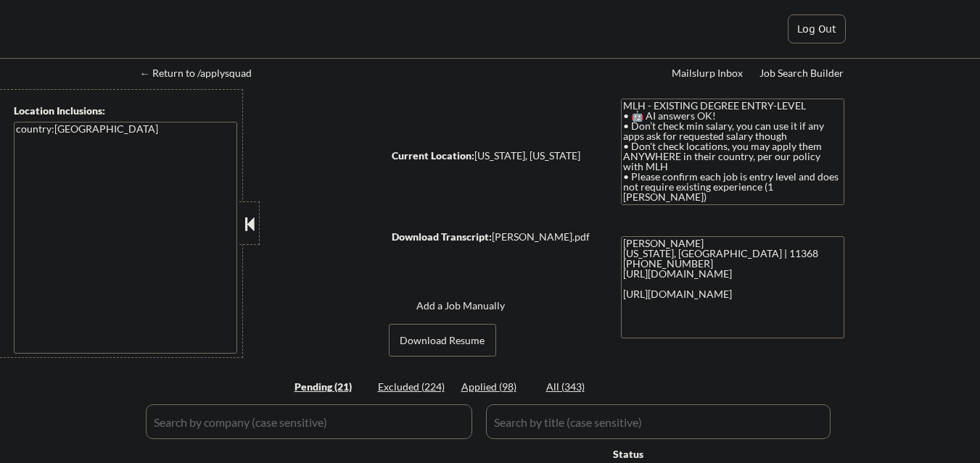 This screenshot has height=463, width=980. What do you see at coordinates (658, 422) in the screenshot?
I see `input: Search by title (case sensitive)` at bounding box center [658, 422].